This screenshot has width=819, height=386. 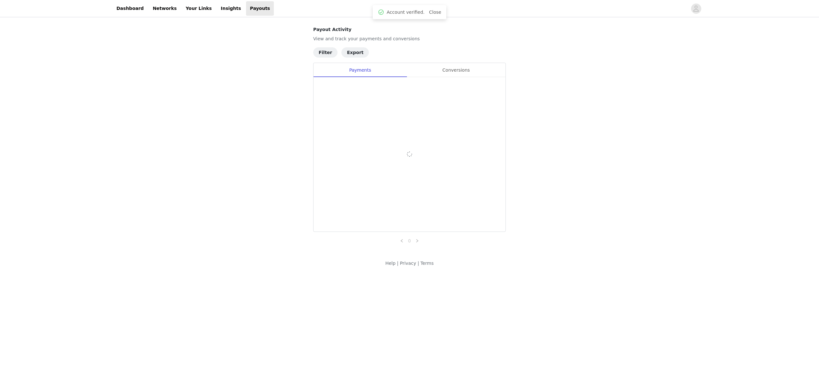 I want to click on h4: Payout Activity, so click(x=409, y=29).